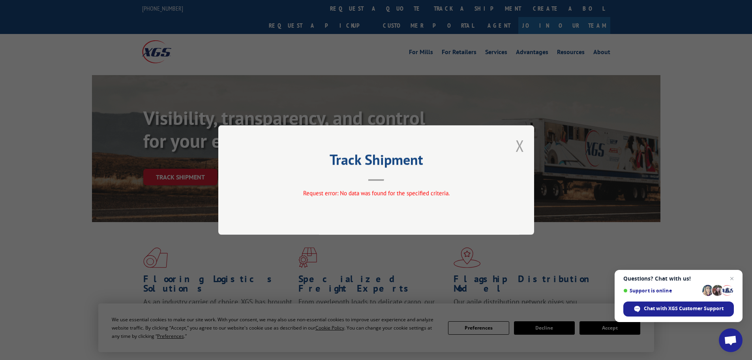 Image resolution: width=752 pixels, height=360 pixels. What do you see at coordinates (520, 145) in the screenshot?
I see `button: Close modal` at bounding box center [520, 145].